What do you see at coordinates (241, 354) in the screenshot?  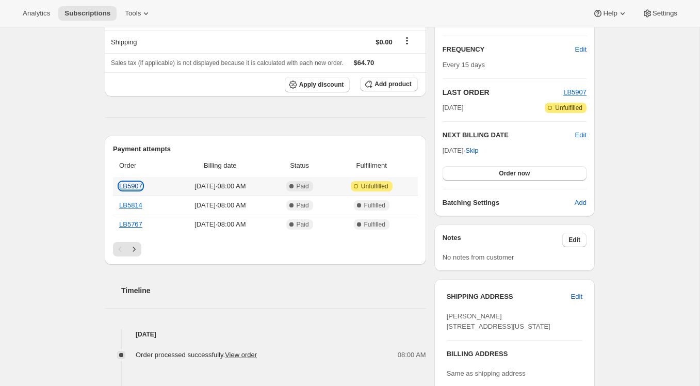 I see `a: View order` at bounding box center [241, 354].